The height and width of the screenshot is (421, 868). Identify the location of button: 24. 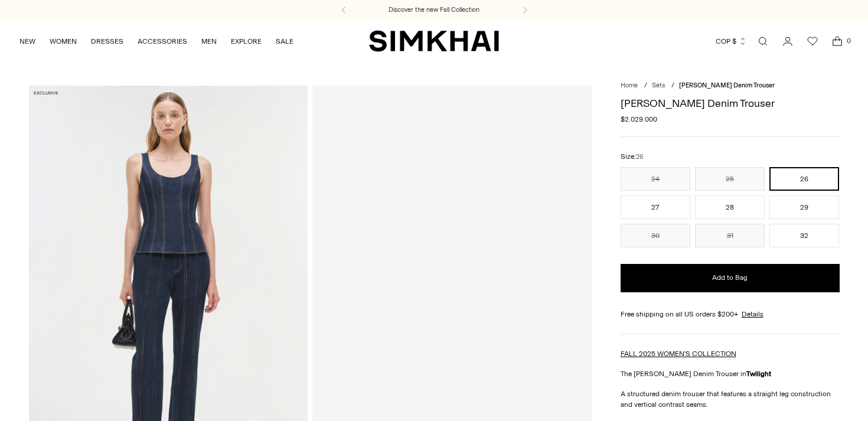
(655, 179).